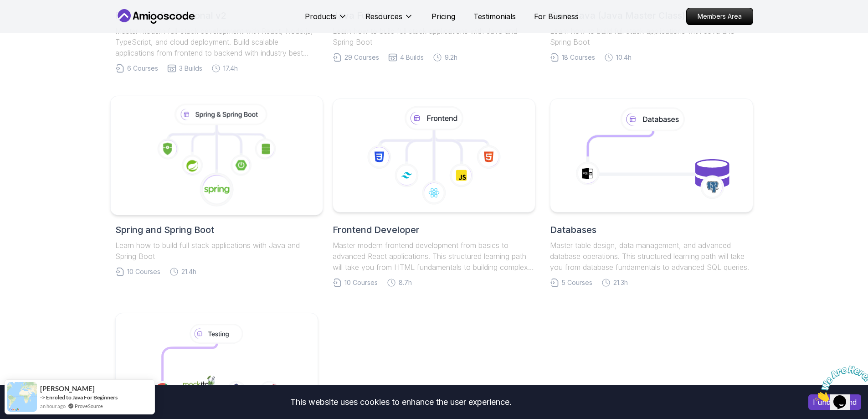 The width and height of the screenshot is (868, 419). What do you see at coordinates (320, 17) in the screenshot?
I see `p: Products` at bounding box center [320, 17].